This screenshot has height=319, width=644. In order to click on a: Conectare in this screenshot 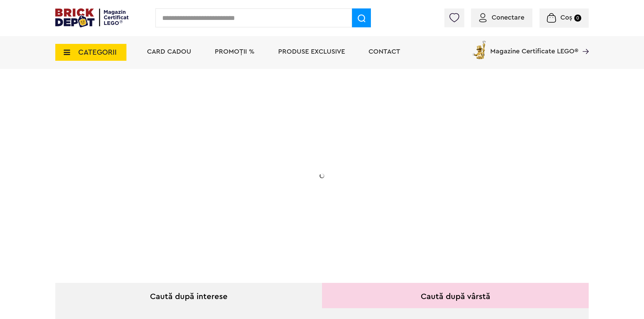, I will do `click(502, 17)`.